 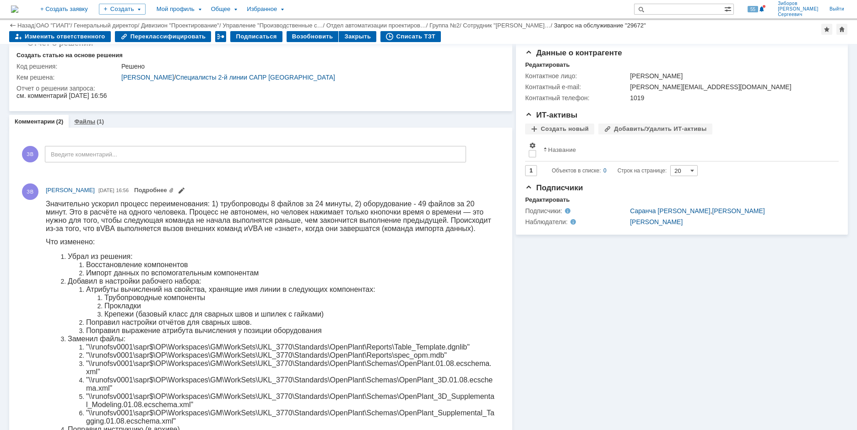 What do you see at coordinates (109, 97) in the screenshot?
I see `span: Трубопроводные компоненты` at bounding box center [109, 97].